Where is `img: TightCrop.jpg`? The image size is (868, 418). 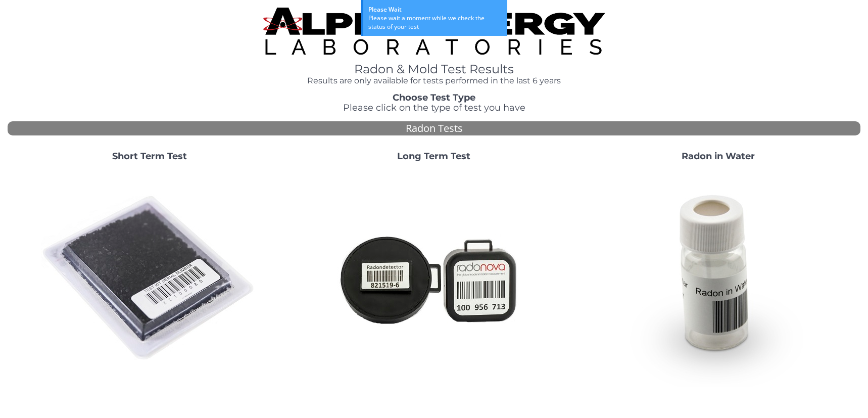
img: TightCrop.jpg is located at coordinates (433, 31).